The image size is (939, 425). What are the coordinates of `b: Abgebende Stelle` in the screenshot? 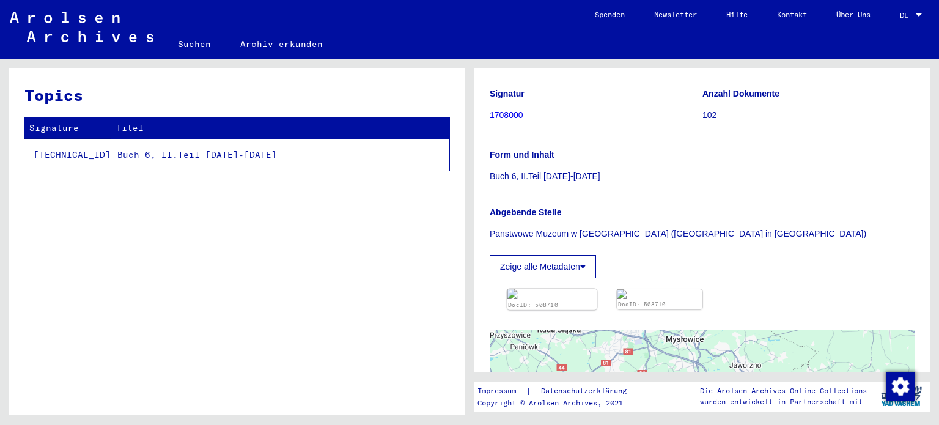 It's located at (525, 212).